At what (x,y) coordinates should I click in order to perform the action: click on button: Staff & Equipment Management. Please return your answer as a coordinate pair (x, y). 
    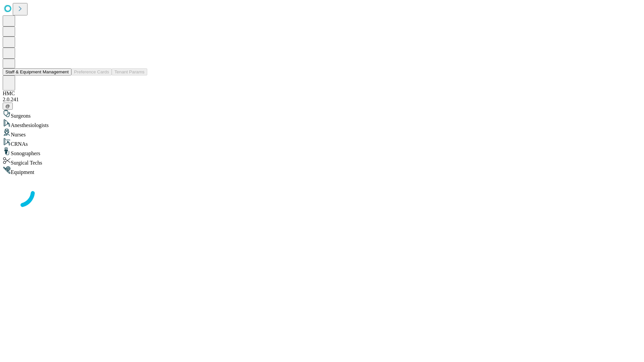
    Looking at the image, I should click on (37, 72).